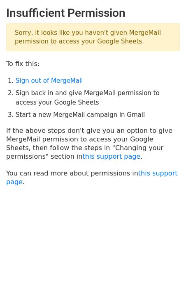  What do you see at coordinates (93, 178) in the screenshot?
I see `p: You can read more about permissions in .` at bounding box center [93, 178].